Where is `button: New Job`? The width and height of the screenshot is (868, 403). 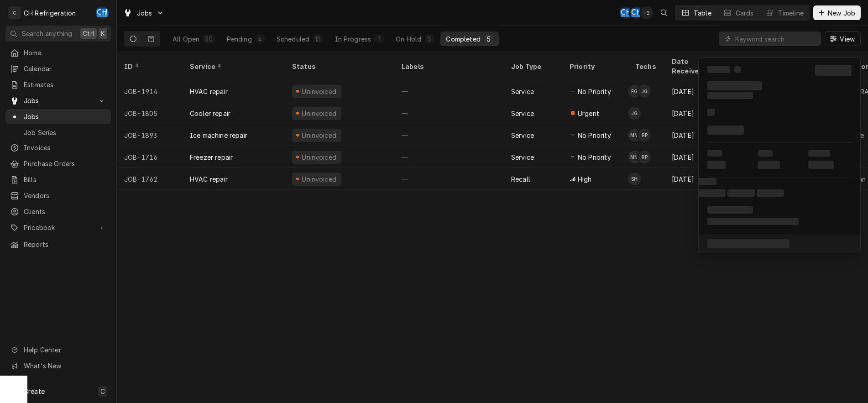
button: New Job is located at coordinates (837, 13).